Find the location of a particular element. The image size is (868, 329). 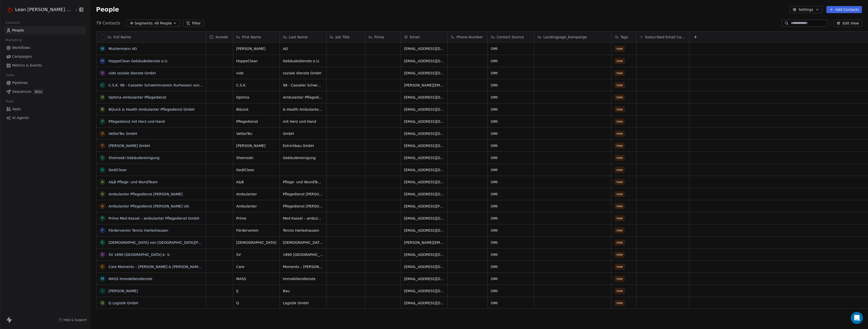

span: Help & Support is located at coordinates (75, 320).